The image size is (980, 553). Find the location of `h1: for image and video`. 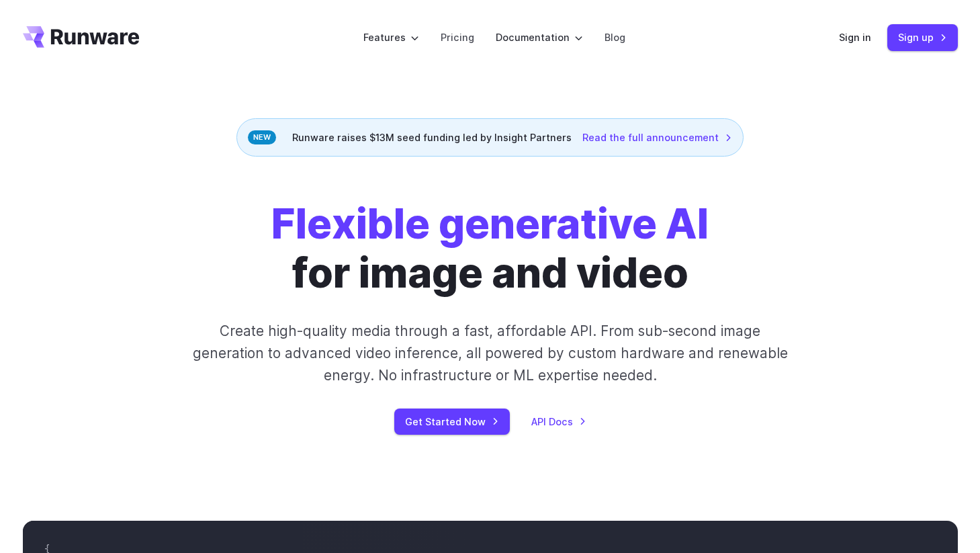

h1: for image and video is located at coordinates (490, 248).